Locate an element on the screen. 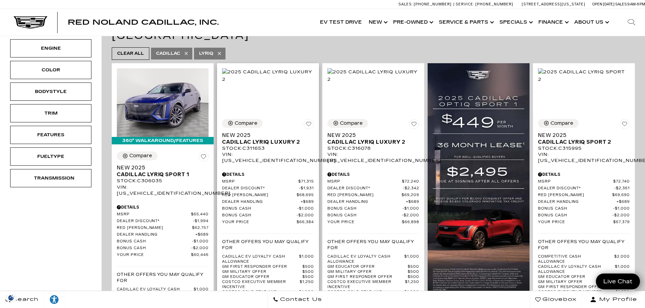 This screenshot has height=308, width=645. a: New 2025Cadillac LYRIQ Luxury 2 is located at coordinates (268, 139).